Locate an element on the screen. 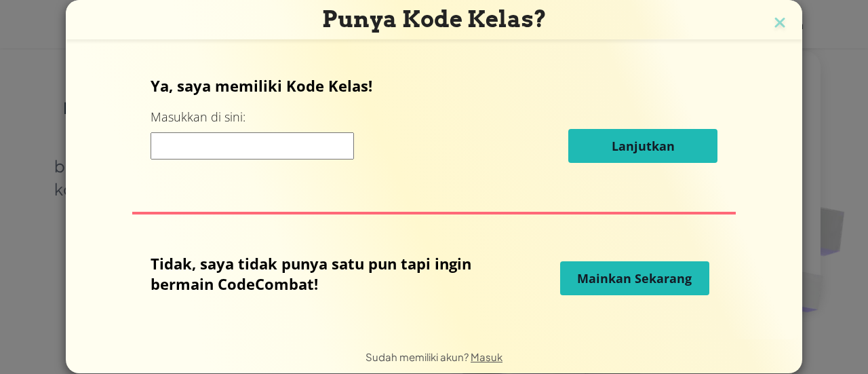 The width and height of the screenshot is (868, 374). label: Masukkan di sini: is located at coordinates (198, 117).